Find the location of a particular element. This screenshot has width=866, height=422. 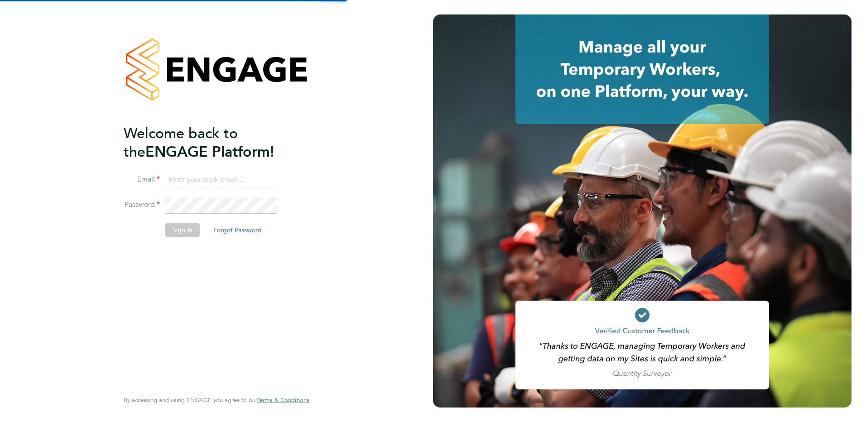

h2: ENGAGE Platform! is located at coordinates (212, 143).